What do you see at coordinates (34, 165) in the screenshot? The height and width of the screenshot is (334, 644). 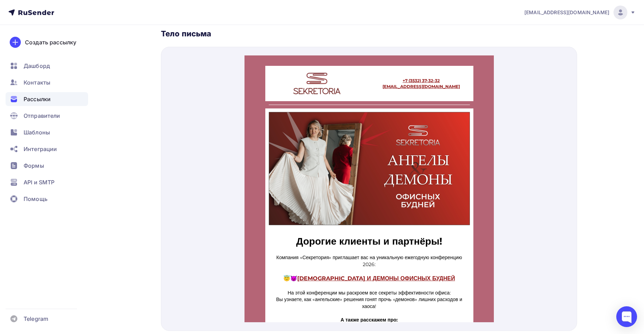 I see `span: Формы` at bounding box center [34, 165].